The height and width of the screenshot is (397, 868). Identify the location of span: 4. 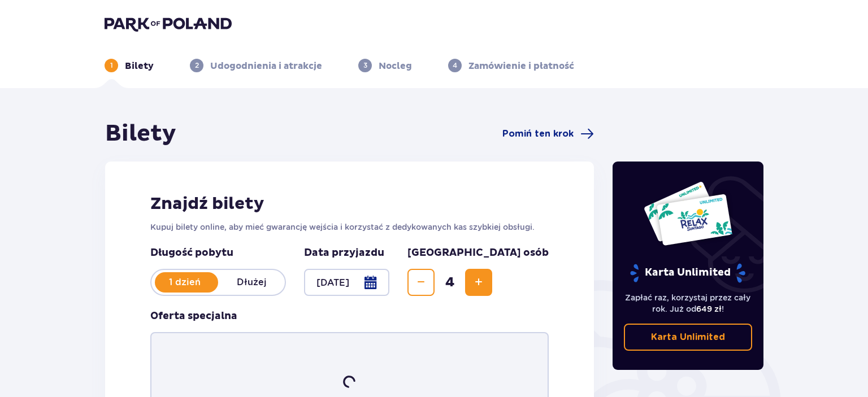
(450, 282).